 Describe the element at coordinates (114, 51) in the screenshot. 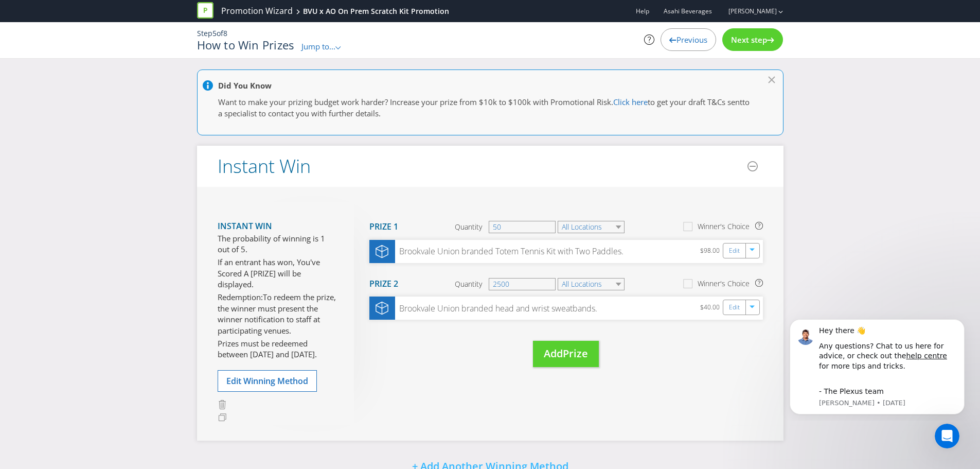

I see `div: Message content` at that location.